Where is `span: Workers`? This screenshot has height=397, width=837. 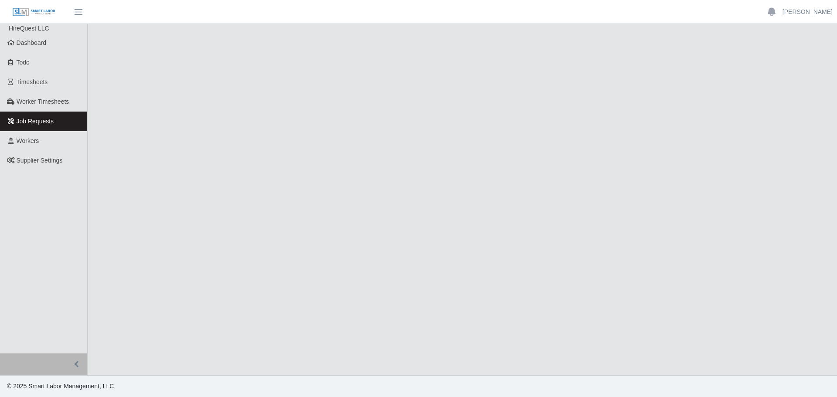
span: Workers is located at coordinates (28, 141).